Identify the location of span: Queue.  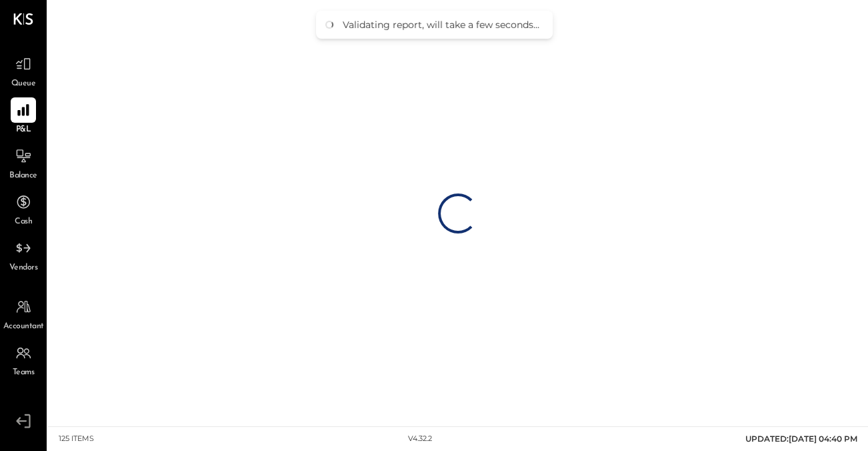
(23, 84).